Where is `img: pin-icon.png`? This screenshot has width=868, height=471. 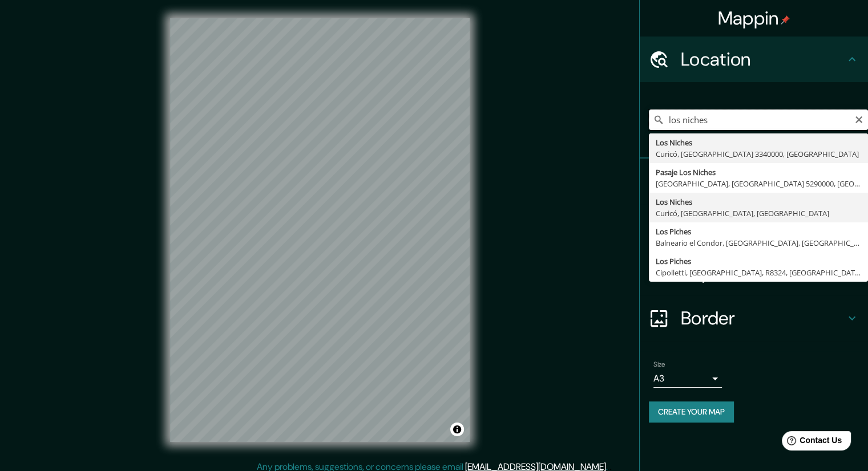 img: pin-icon.png is located at coordinates (785, 20).